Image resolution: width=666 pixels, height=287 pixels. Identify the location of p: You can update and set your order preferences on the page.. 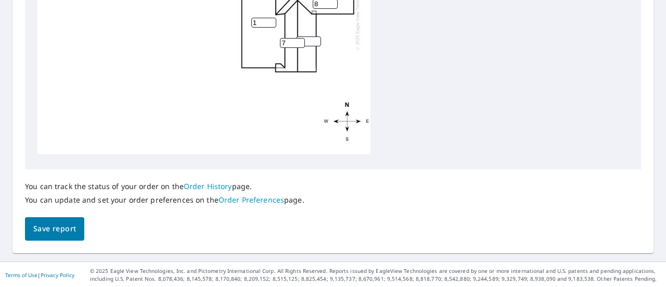
(164, 200).